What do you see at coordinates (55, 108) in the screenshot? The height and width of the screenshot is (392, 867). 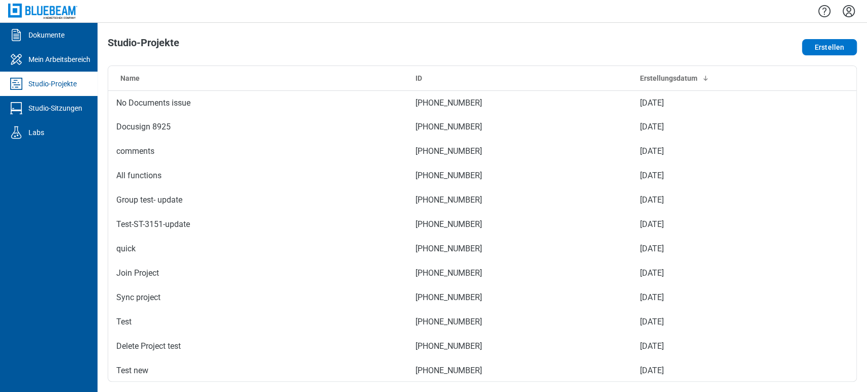 I see `div: Studio-Sitzungen` at bounding box center [55, 108].